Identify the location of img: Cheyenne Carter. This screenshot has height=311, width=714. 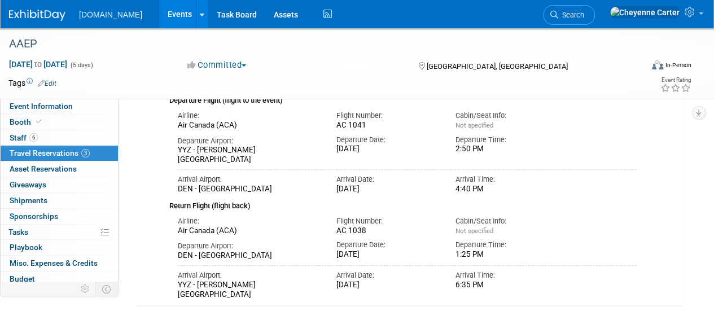
(645, 12).